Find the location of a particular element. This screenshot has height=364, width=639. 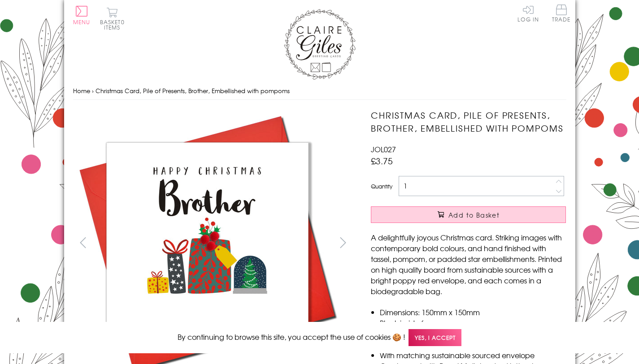

span: Menu is located at coordinates (82, 22).